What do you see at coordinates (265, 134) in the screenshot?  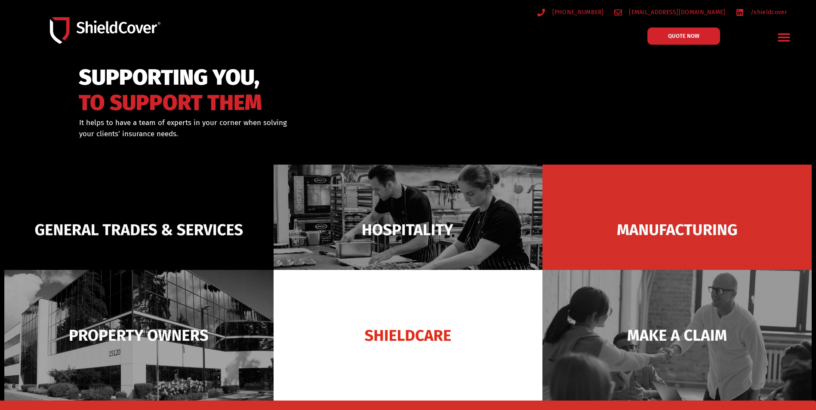 I see `p: your clients’ insurance needs.` at bounding box center [265, 134].